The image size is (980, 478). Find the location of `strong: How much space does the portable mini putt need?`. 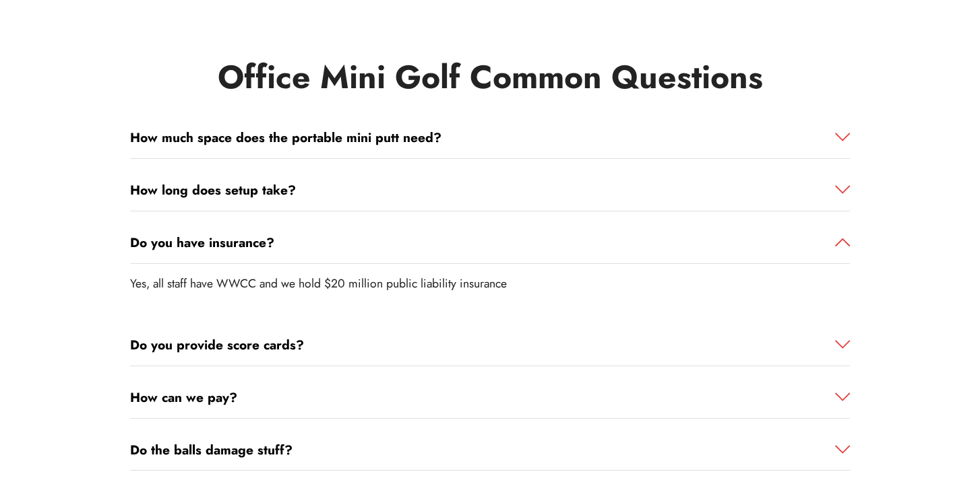

strong: How much space does the portable mini putt need? is located at coordinates (286, 137).